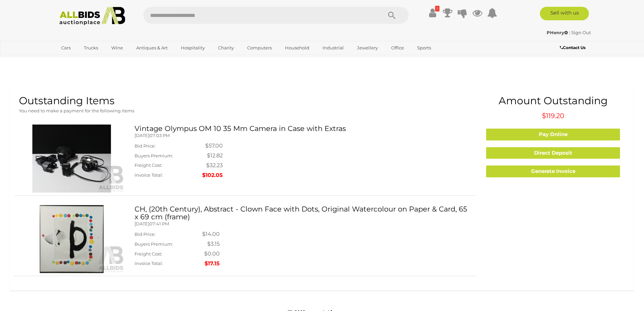  Describe the element at coordinates (558, 33) in the screenshot. I see `strong: PHenry` at that location.